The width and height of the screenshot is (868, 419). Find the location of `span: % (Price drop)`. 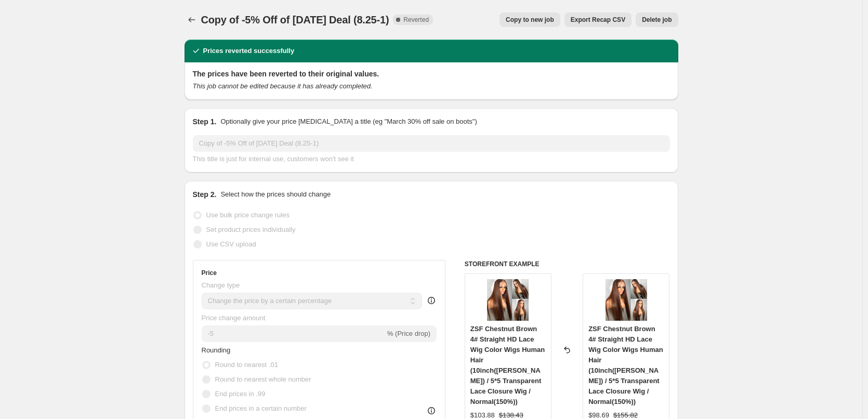

span: % (Price drop) is located at coordinates (408, 333).